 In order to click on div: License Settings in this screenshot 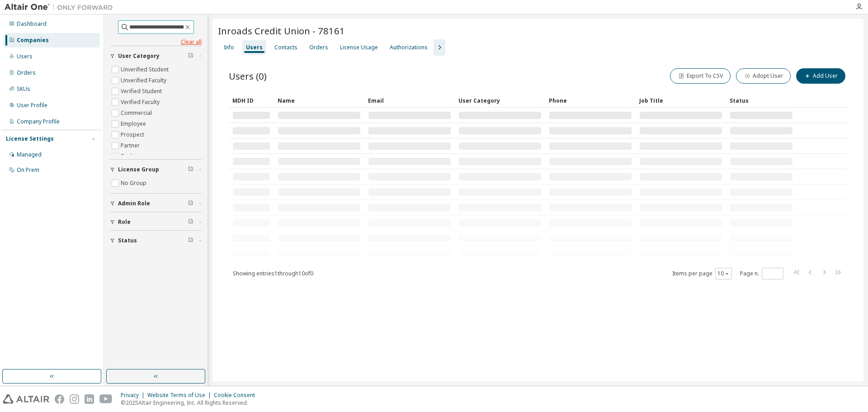, I will do `click(30, 139)`.